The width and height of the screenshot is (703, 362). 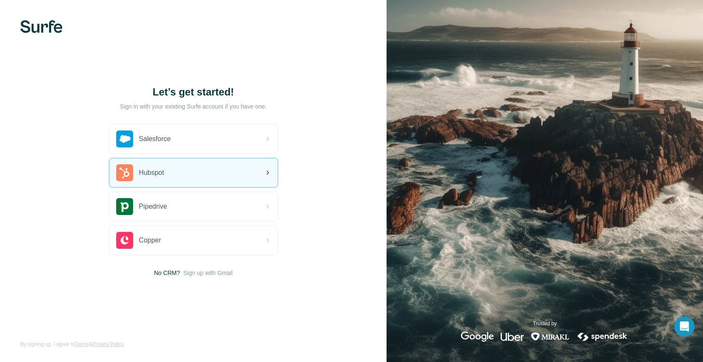 What do you see at coordinates (125, 206) in the screenshot?
I see `img: pipedrive's logo` at bounding box center [125, 206].